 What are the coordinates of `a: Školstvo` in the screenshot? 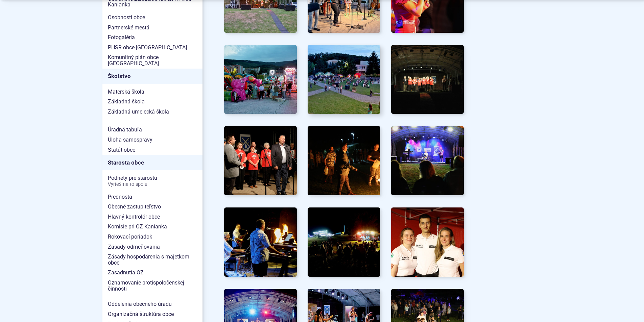 It's located at (152, 77).